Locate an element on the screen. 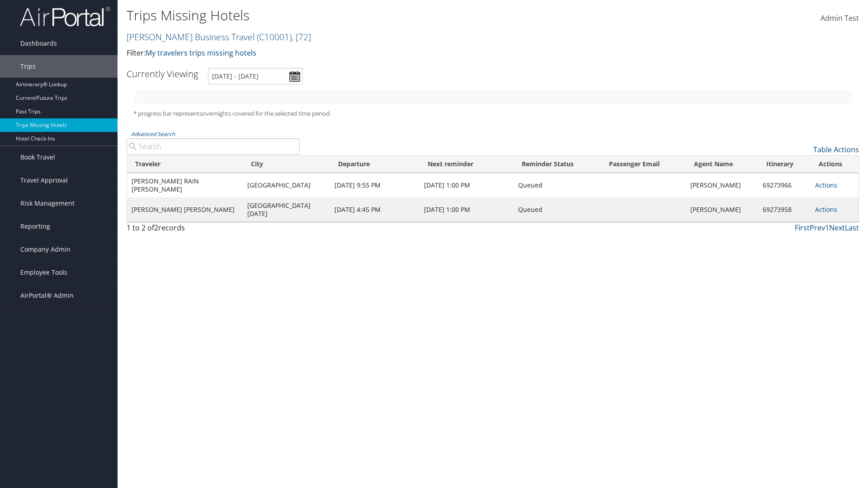 The image size is (868, 488). th: Agent Name is located at coordinates (722, 164).